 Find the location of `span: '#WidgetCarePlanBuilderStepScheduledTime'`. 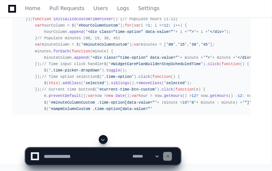

span: '#WidgetCarePlanBuilderStepScheduledTime' is located at coordinates (155, 64).